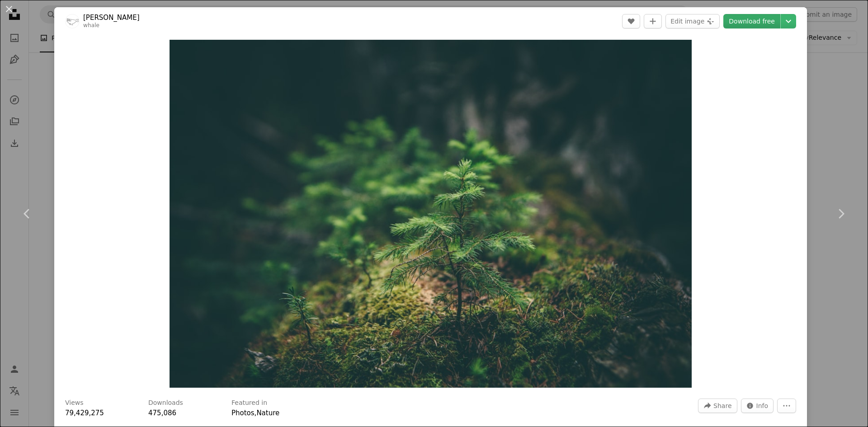 This screenshot has height=427, width=868. Describe the element at coordinates (722, 406) in the screenshot. I see `span: Share` at that location.